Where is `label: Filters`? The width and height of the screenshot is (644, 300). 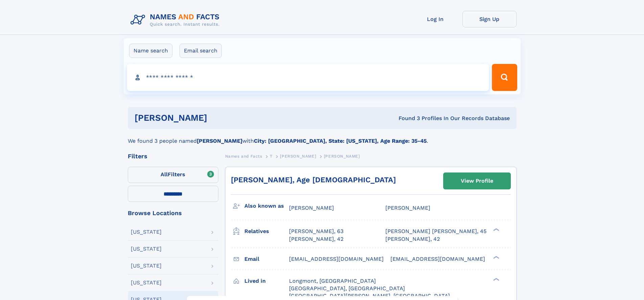 label: Filters is located at coordinates (173, 174).